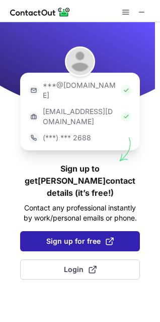 The width and height of the screenshot is (160, 322). Describe the element at coordinates (80, 62) in the screenshot. I see `img: Bradford Stroh` at that location.